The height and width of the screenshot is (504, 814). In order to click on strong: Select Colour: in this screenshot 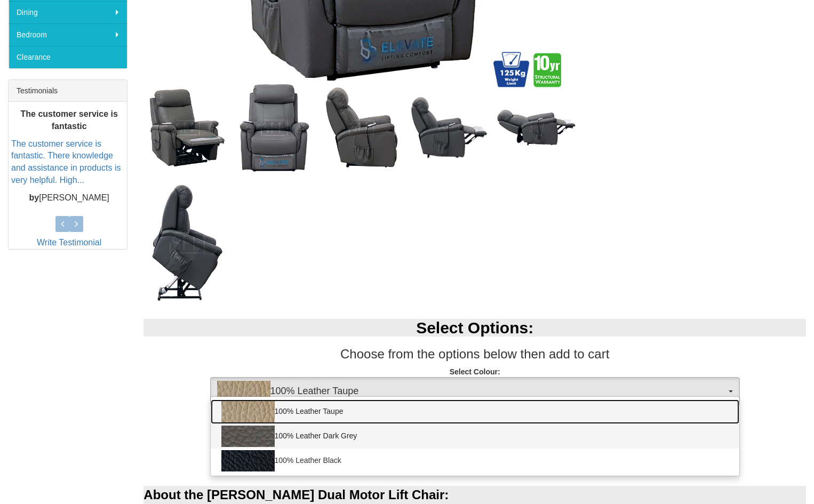, I will do `click(474, 371)`.